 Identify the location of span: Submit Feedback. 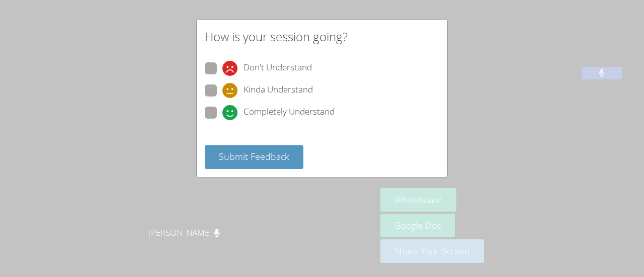
(254, 156).